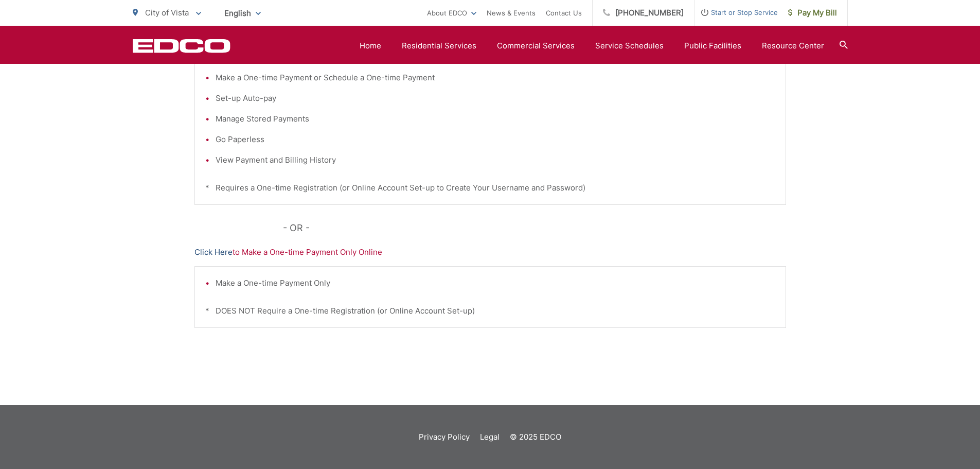  What do you see at coordinates (451, 13) in the screenshot?
I see `a: About EDCO` at bounding box center [451, 13].